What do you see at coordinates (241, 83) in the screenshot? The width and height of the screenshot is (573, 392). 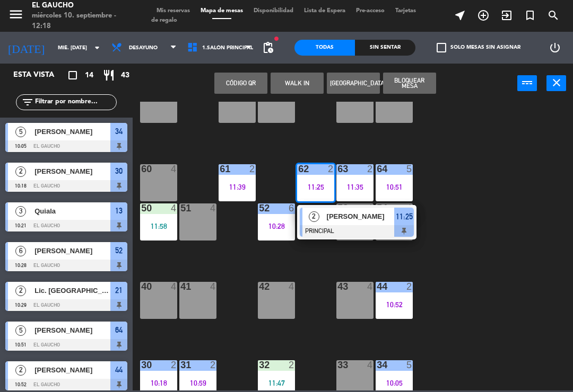 I see `button: Código qr` at bounding box center [241, 83].